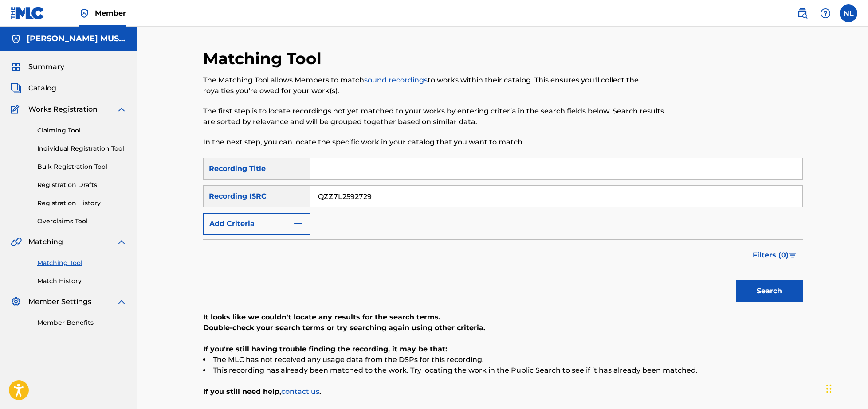 The image size is (868, 409). Describe the element at coordinates (503, 392) in the screenshot. I see `p: If you still need help, .` at that location.